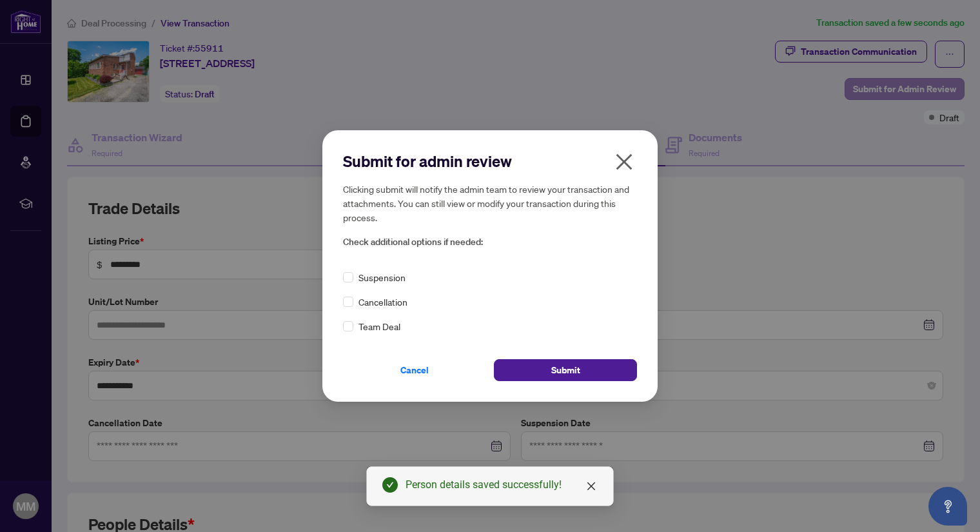  What do you see at coordinates (565, 370) in the screenshot?
I see `button: Submit` at bounding box center [565, 370].